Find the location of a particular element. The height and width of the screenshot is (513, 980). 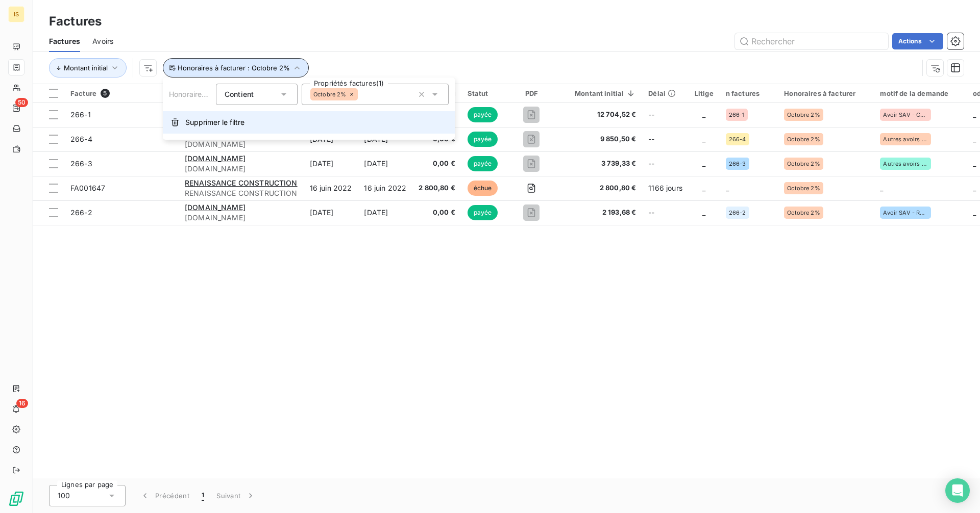

span: Avoirs is located at coordinates (102, 41).